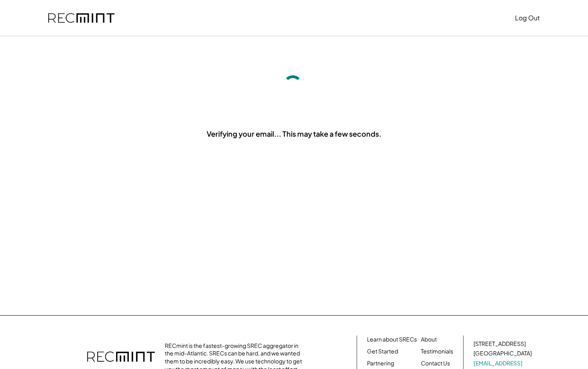  What do you see at coordinates (527, 18) in the screenshot?
I see `button: Log Out` at bounding box center [527, 18].